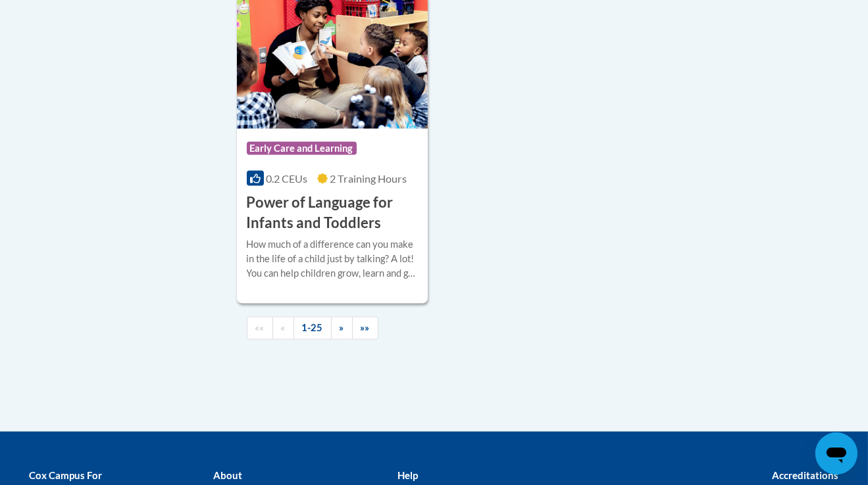 The image size is (868, 485). Describe the element at coordinates (407, 475) in the screenshot. I see `b: Help` at that location.